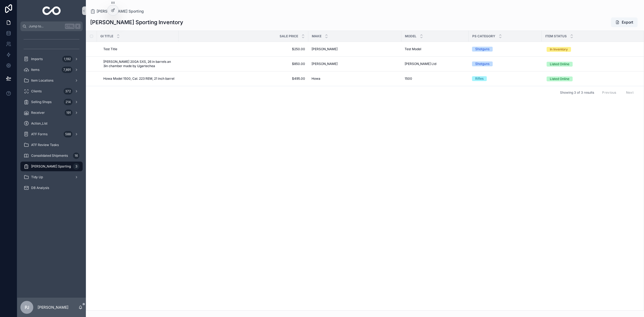 This screenshot has width=644, height=317. What do you see at coordinates (37, 177) in the screenshot?
I see `span: Tidy Up` at bounding box center [37, 177].